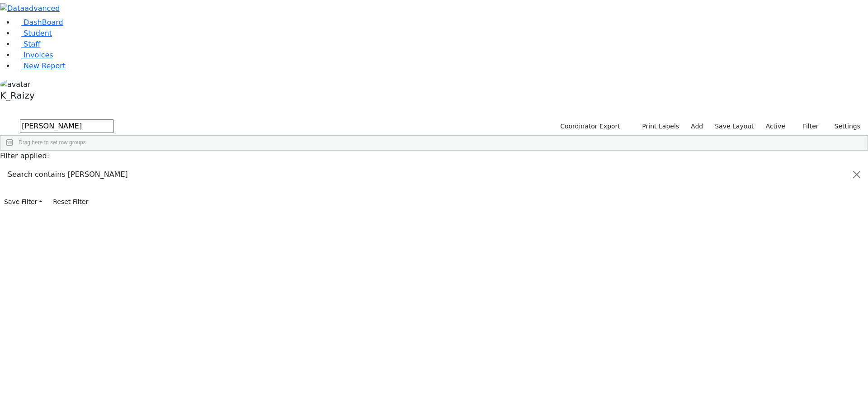 The height and width of the screenshot is (412, 868). What do you see at coordinates (657, 126) in the screenshot?
I see `button: Print Labels` at bounding box center [657, 126].